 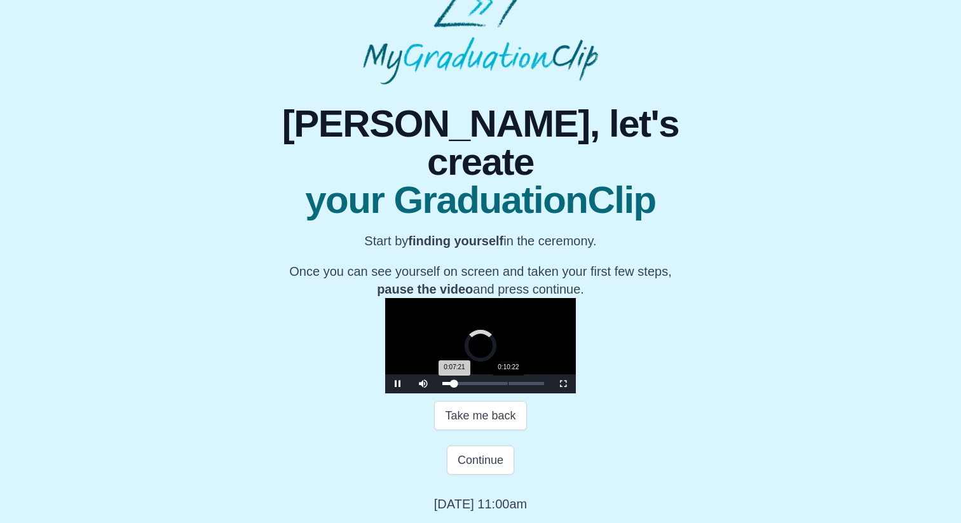 What do you see at coordinates (563, 384) in the screenshot?
I see `button: Fullscreen` at bounding box center [563, 384].